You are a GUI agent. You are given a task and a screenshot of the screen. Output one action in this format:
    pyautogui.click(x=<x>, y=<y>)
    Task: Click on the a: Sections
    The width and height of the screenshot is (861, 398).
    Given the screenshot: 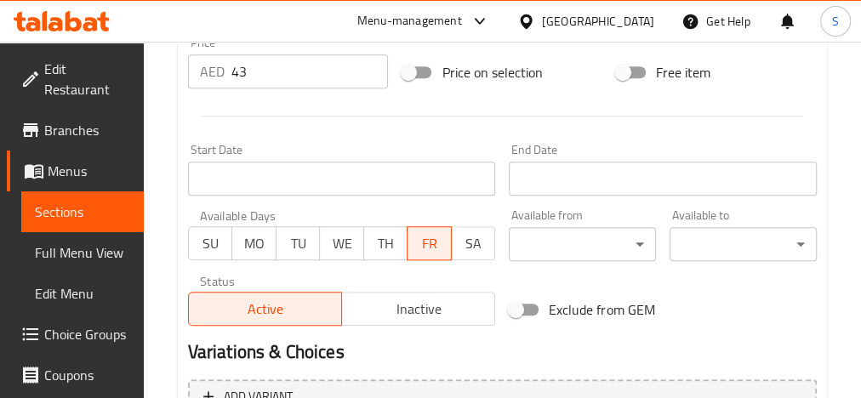 What is the action you would take?
    pyautogui.click(x=82, y=212)
    